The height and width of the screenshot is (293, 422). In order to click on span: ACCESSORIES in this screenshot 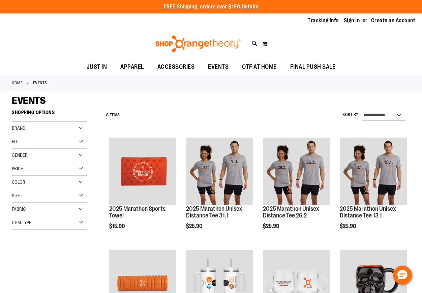, I will do `click(176, 67)`.